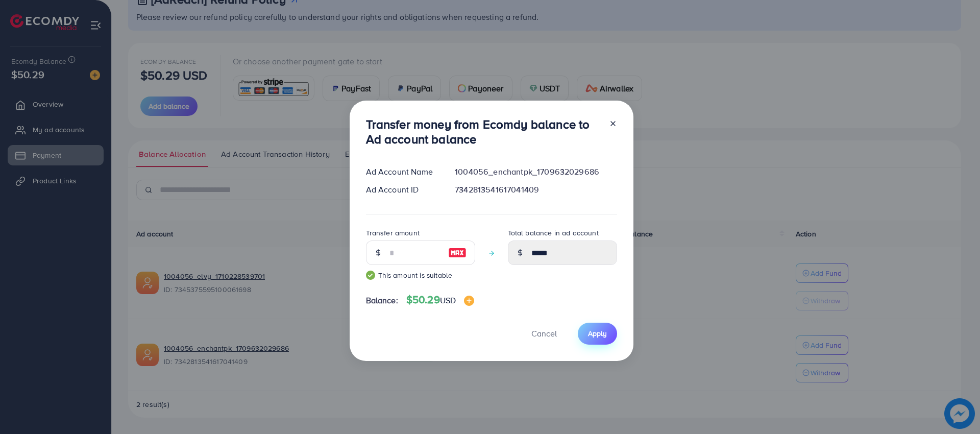 The width and height of the screenshot is (980, 434). What do you see at coordinates (402, 171) in the screenshot?
I see `div: Ad Account Name` at bounding box center [402, 171].